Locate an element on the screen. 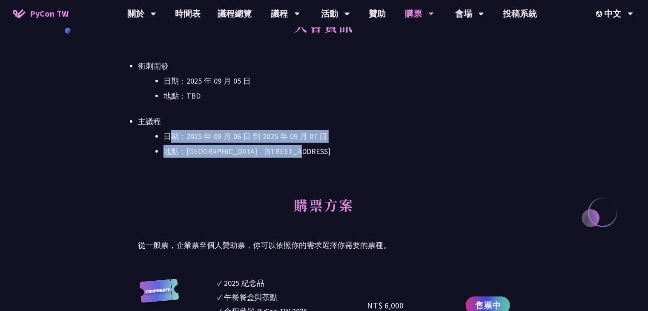  h2: 購票方案 is located at coordinates (324, 211).